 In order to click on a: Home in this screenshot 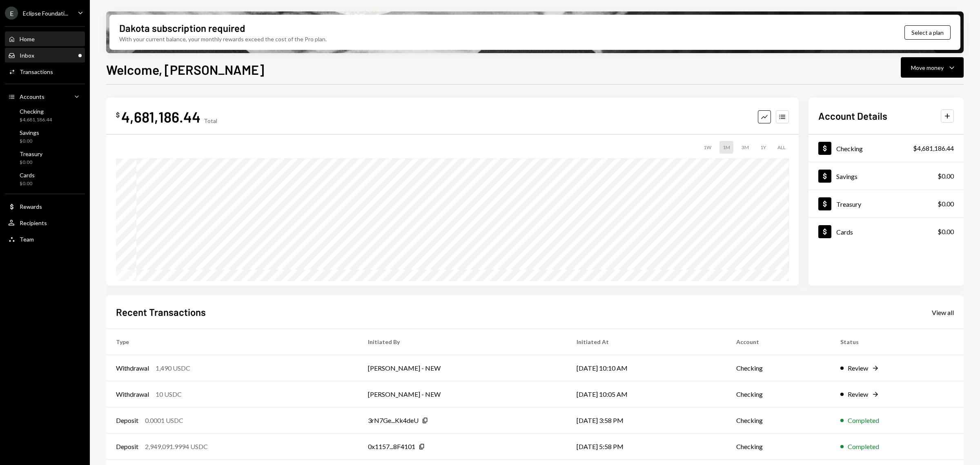, I will do `click(45, 39)`.